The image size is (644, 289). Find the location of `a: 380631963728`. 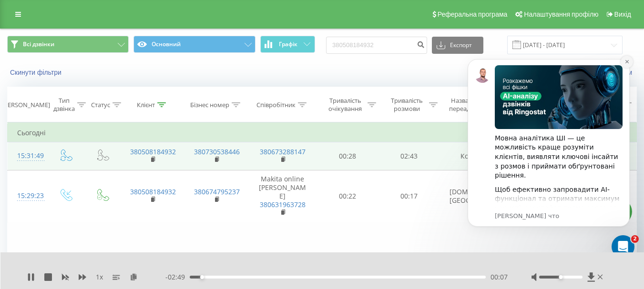

a: 380631963728 is located at coordinates (283, 205).